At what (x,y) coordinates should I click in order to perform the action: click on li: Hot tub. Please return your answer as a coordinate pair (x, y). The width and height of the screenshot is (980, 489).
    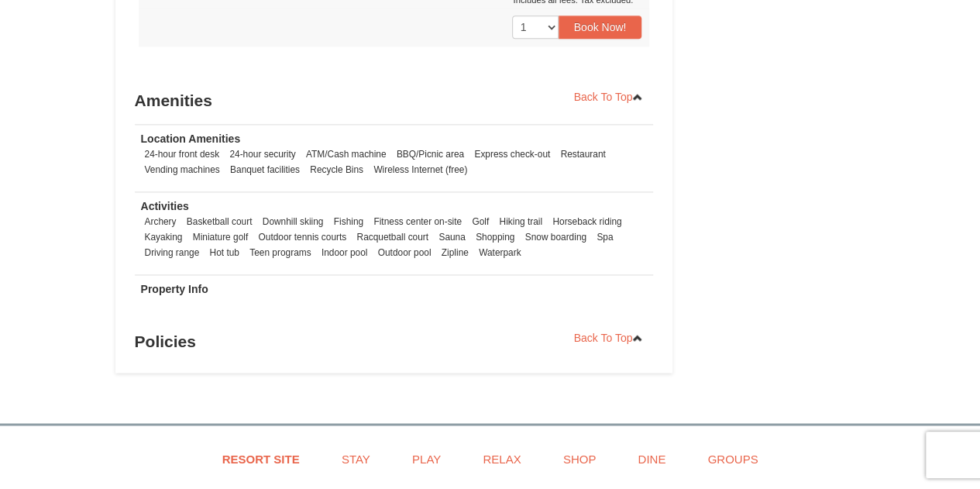
    Looking at the image, I should click on (225, 252).